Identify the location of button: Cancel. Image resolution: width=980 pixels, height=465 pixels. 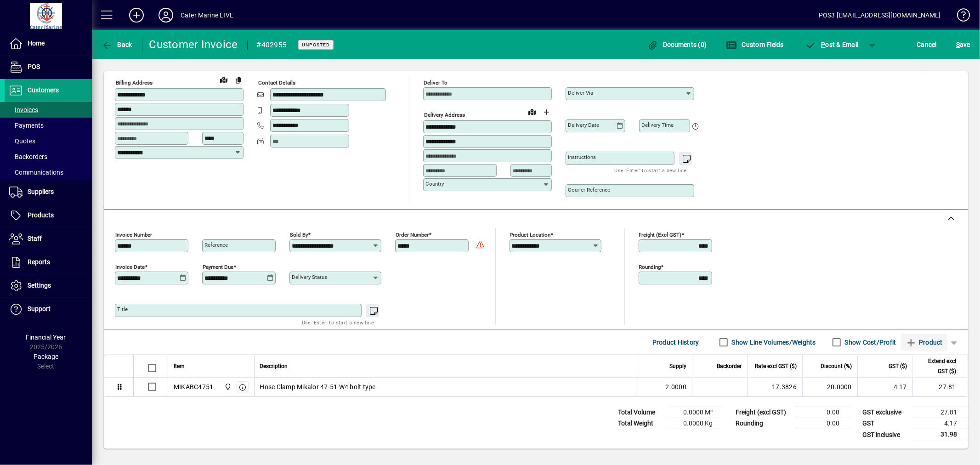
(927, 45).